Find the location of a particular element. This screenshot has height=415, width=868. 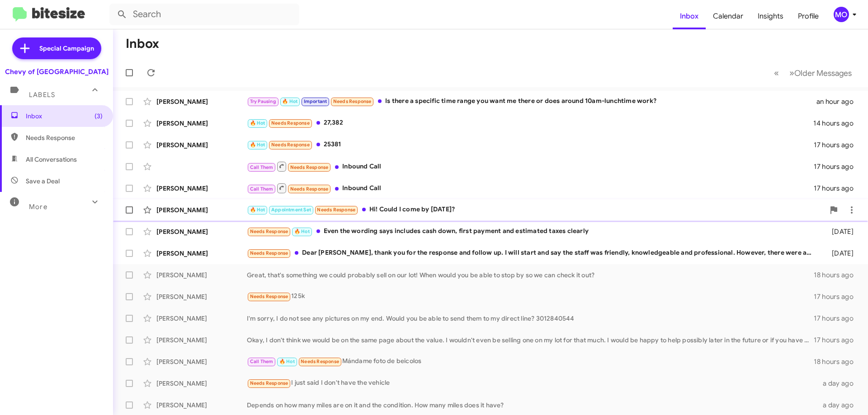

span: Profile is located at coordinates (808, 16).